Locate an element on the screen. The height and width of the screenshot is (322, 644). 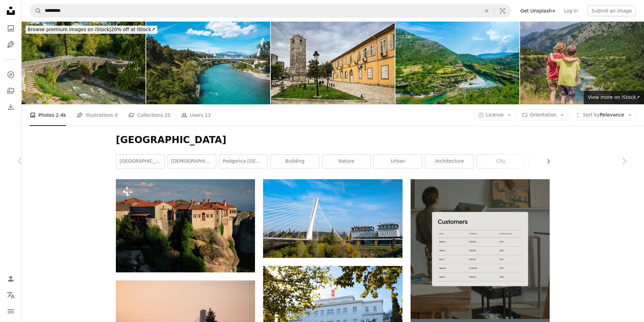
a: Collections 25 is located at coordinates (149, 115).